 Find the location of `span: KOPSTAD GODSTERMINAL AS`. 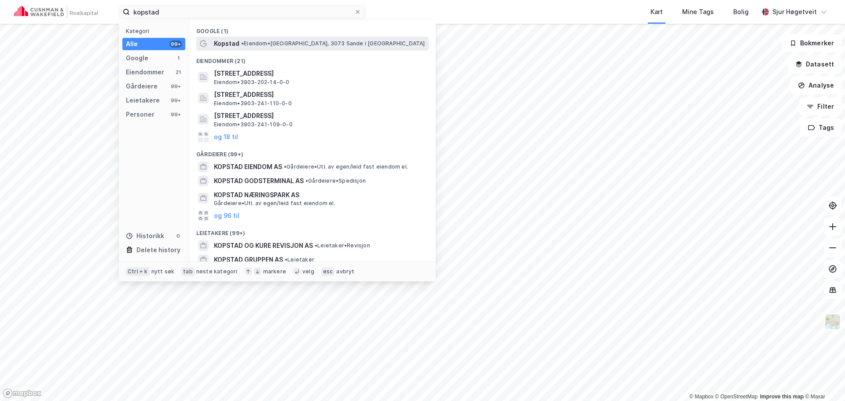

span: KOPSTAD GODSTERMINAL AS is located at coordinates (259, 181).